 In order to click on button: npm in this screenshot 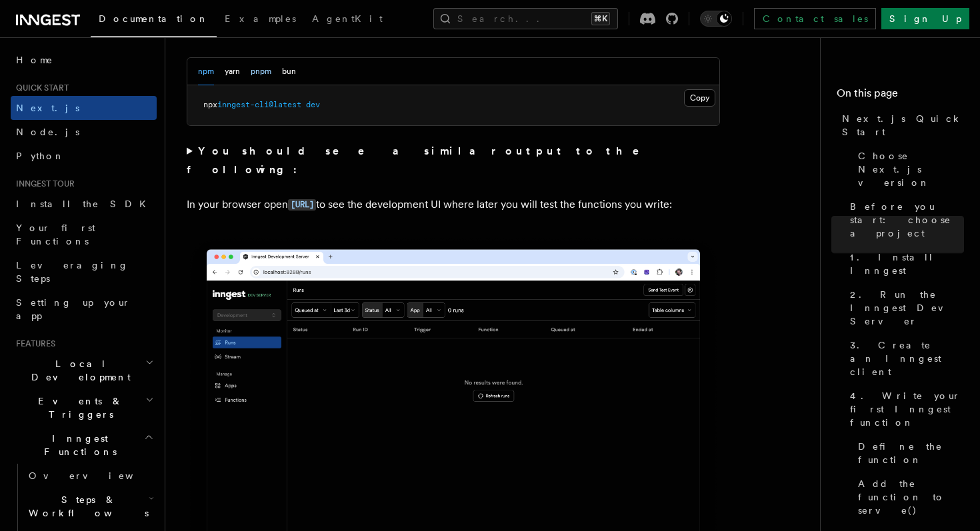, I will do `click(206, 71)`.